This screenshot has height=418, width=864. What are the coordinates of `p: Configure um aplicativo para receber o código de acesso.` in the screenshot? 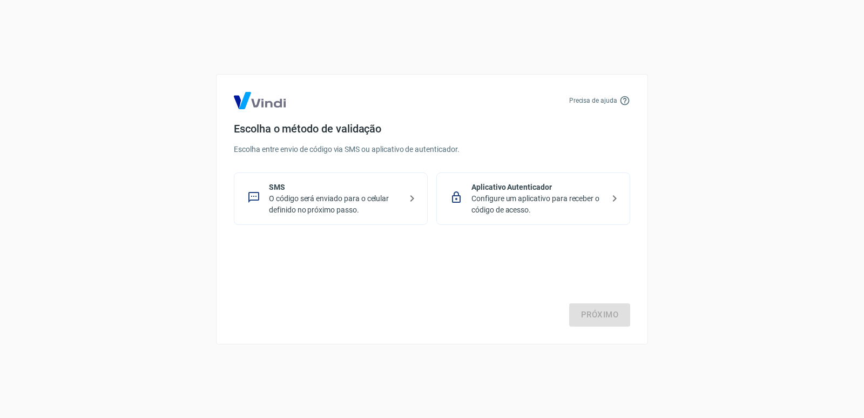 It's located at (538, 204).